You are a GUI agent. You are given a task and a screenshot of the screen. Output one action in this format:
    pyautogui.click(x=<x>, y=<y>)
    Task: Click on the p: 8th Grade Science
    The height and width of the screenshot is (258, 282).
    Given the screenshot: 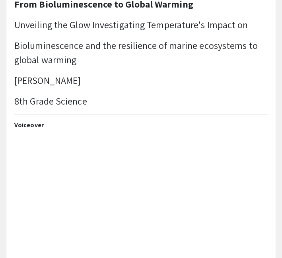 What is the action you would take?
    pyautogui.click(x=141, y=101)
    